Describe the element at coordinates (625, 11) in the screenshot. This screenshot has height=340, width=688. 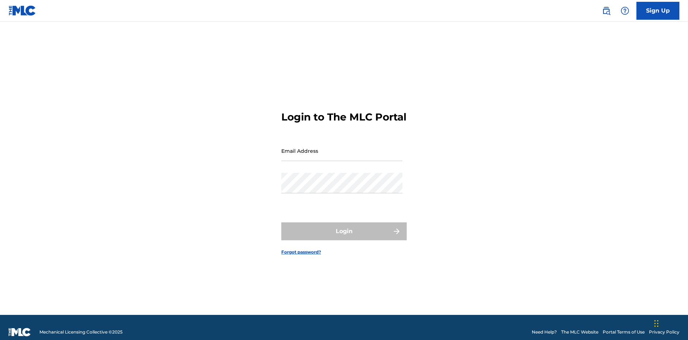
I see `img: help` at that location.